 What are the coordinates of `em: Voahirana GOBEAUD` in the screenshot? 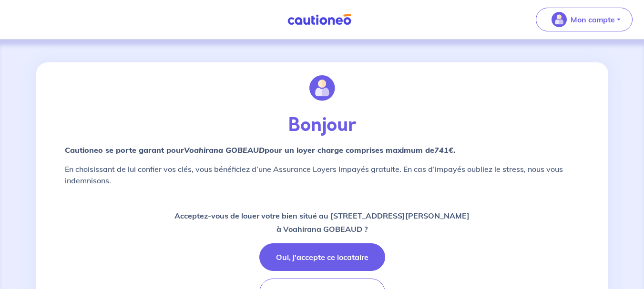 It's located at (224, 150).